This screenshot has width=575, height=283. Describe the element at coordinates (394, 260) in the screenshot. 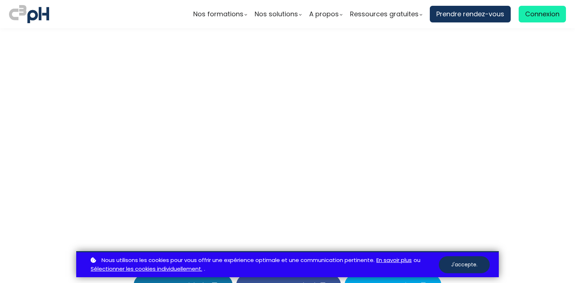

I see `a: En savoir plus` at that location.